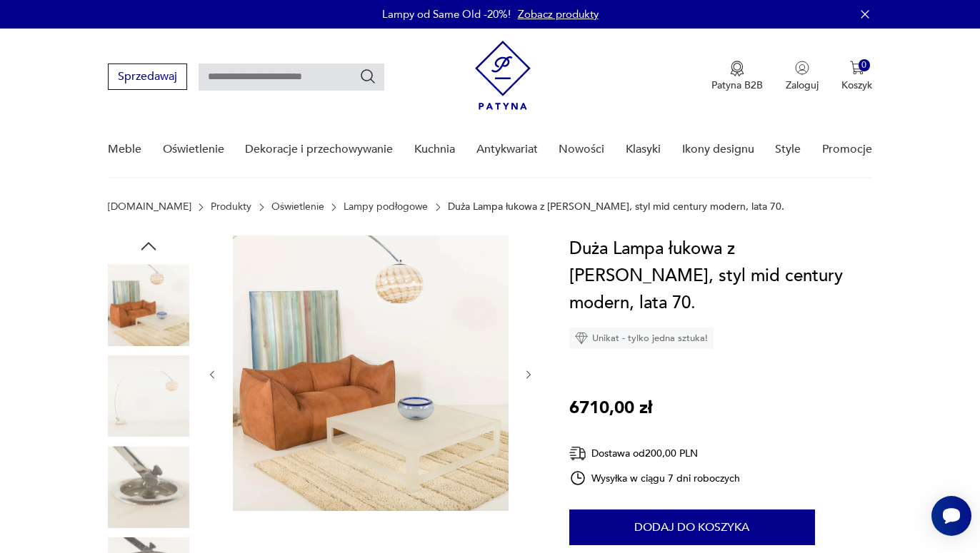 This screenshot has width=980, height=553. What do you see at coordinates (802, 77) in the screenshot?
I see `button: Zaloguj` at bounding box center [802, 77].